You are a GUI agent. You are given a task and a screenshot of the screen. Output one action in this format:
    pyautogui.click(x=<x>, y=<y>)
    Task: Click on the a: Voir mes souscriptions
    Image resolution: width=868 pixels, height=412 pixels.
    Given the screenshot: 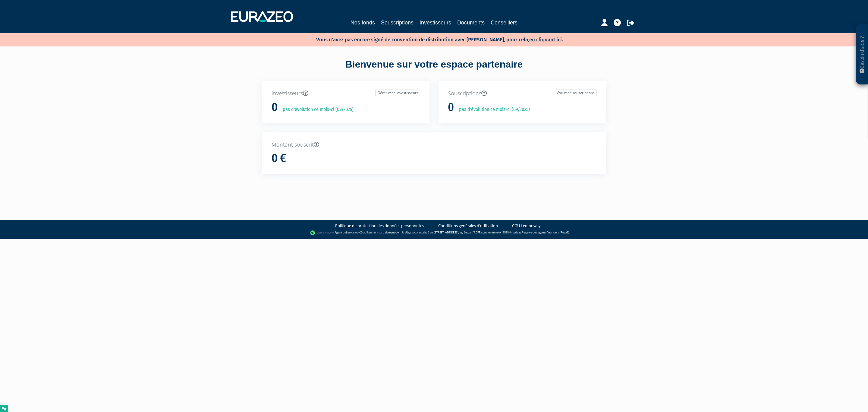 What is the action you would take?
    pyautogui.click(x=576, y=93)
    